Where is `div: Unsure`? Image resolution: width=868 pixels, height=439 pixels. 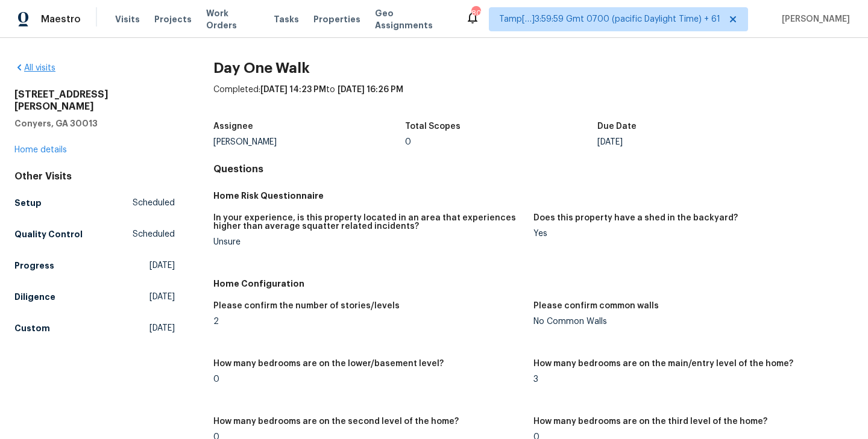
div: Unsure is located at coordinates (369, 243).